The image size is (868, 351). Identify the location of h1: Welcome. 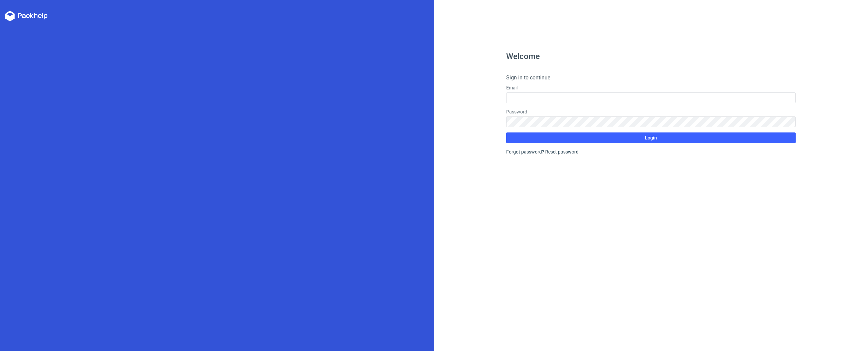
(651, 56).